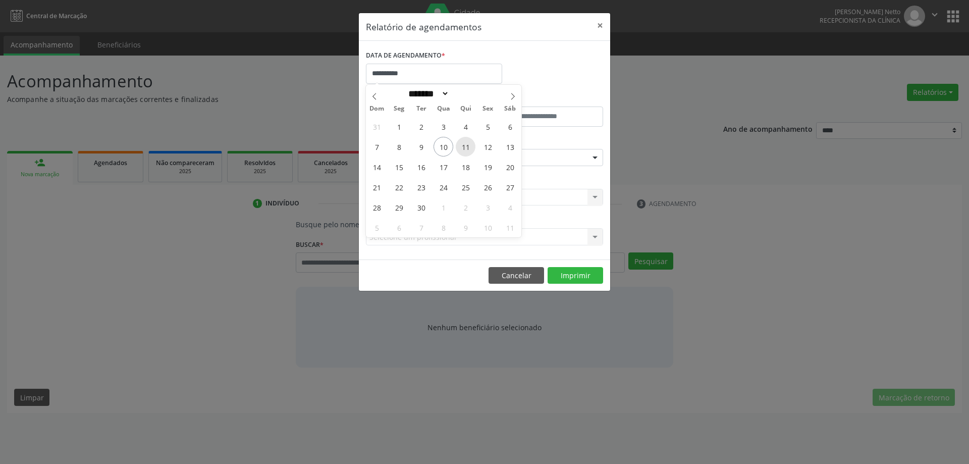 The image size is (969, 464). What do you see at coordinates (465, 207) in the screenshot?
I see `span: Outubro 2, 2025` at bounding box center [465, 207].